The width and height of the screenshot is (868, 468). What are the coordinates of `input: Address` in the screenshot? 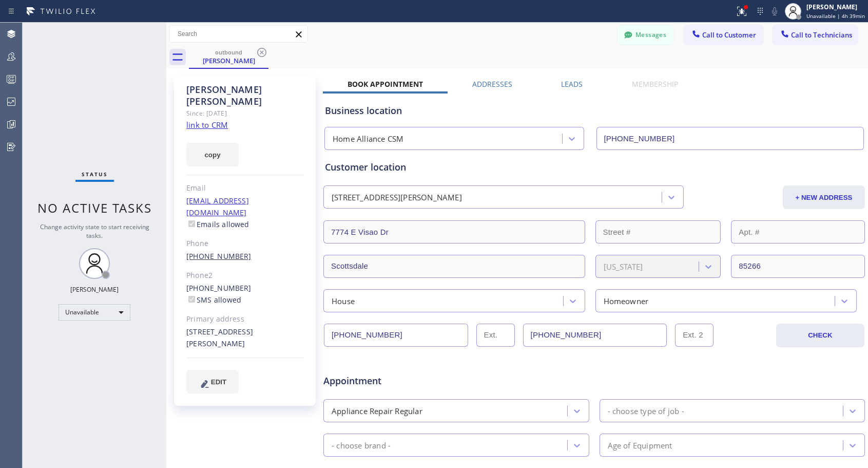 It's located at (454, 231).